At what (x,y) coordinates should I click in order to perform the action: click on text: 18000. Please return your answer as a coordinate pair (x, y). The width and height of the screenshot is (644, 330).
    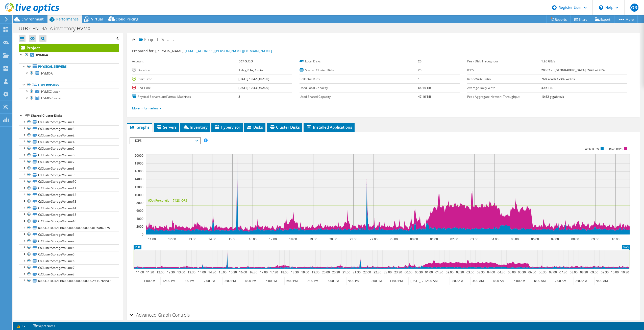
    Looking at the image, I should click on (139, 163).